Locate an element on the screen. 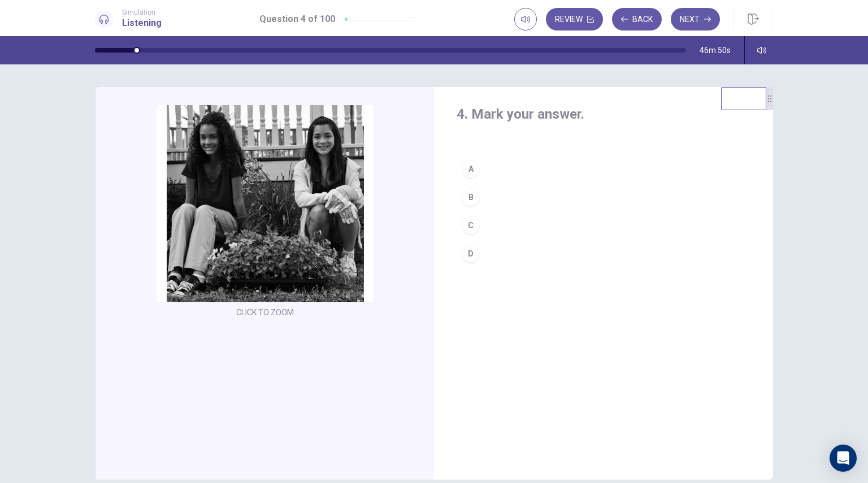  div: C is located at coordinates (471, 225).